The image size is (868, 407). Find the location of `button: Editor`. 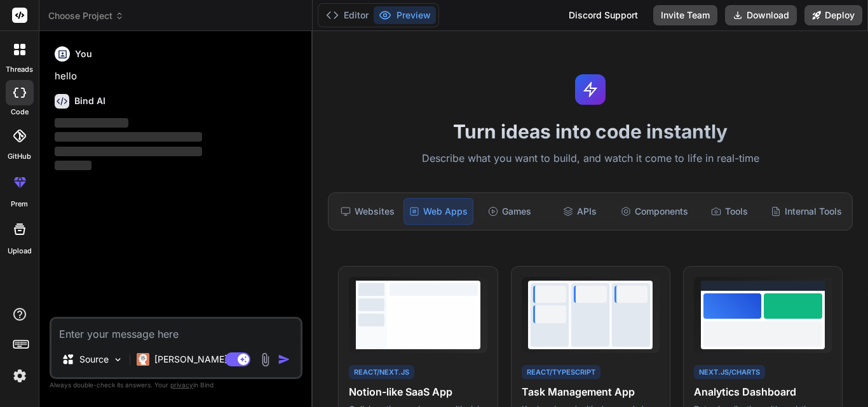

button: Editor is located at coordinates (347, 15).